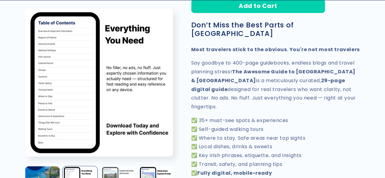  I want to click on strong: Fully digital, mobile-ready, so click(234, 173).